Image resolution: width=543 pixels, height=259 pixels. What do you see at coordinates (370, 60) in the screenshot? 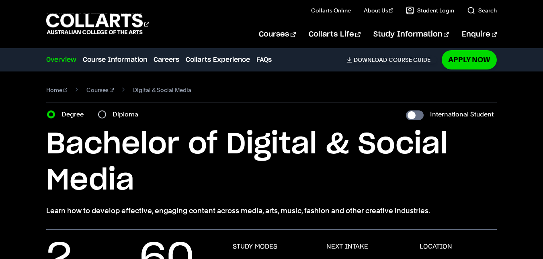
I see `span: Download` at bounding box center [370, 60].